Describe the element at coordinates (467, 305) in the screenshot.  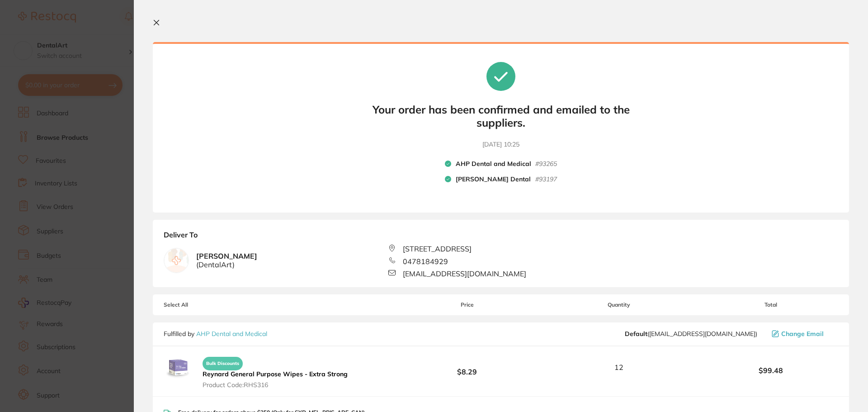
I see `span: Price` at that location.